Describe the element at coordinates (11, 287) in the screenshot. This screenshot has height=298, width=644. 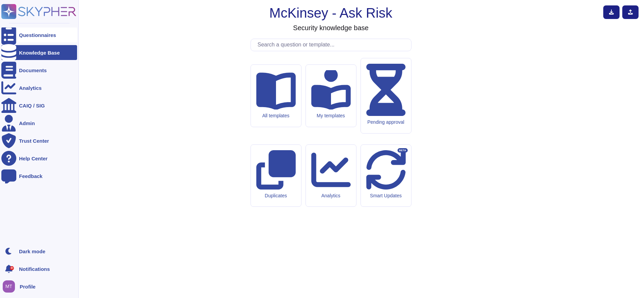
I see `button: user` at that location.